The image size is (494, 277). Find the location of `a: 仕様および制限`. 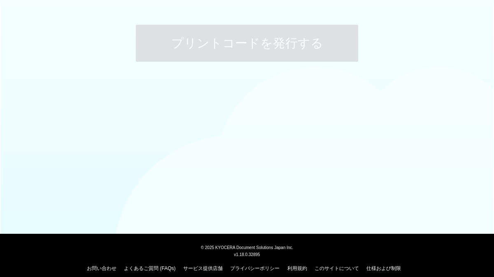

a: 仕様および制限 is located at coordinates (384, 268).